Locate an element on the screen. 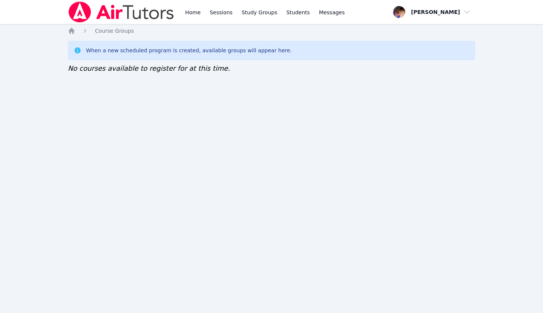 Image resolution: width=543 pixels, height=313 pixels. a: Course Groups is located at coordinates (114, 31).